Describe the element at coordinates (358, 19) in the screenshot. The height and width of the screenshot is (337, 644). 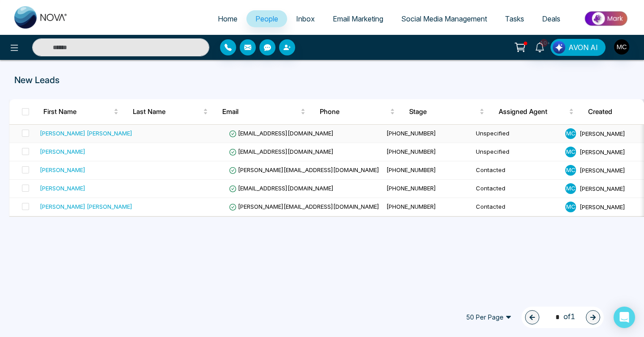
I see `span: Email Marketing` at that location.